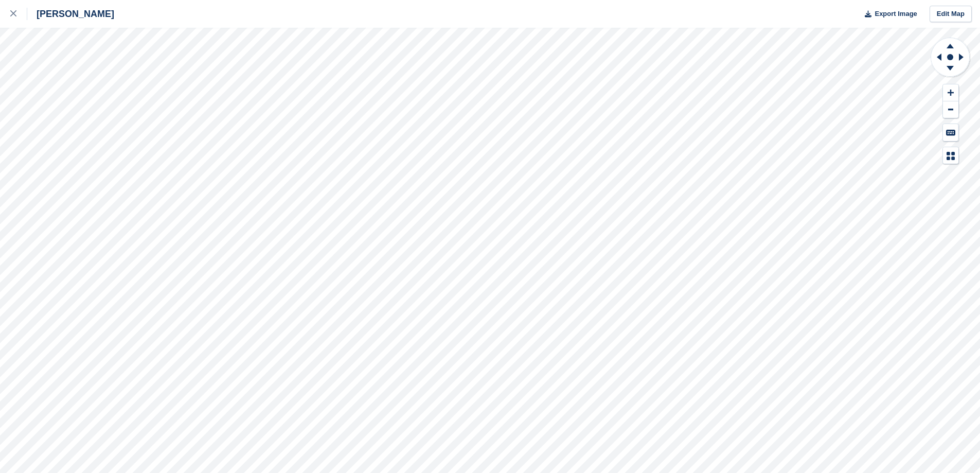  Describe the element at coordinates (951, 132) in the screenshot. I see `button: Keyboard Shortcuts` at that location.